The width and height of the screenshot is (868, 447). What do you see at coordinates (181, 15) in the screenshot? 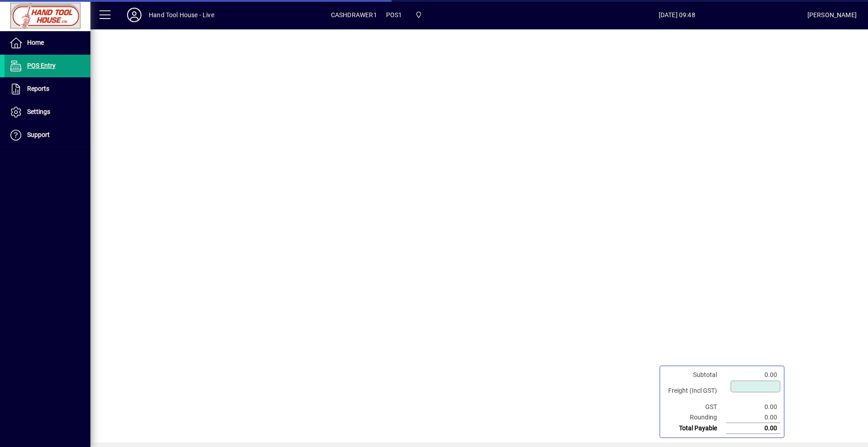
I see `div: Hand Tool House - Live` at bounding box center [181, 15].